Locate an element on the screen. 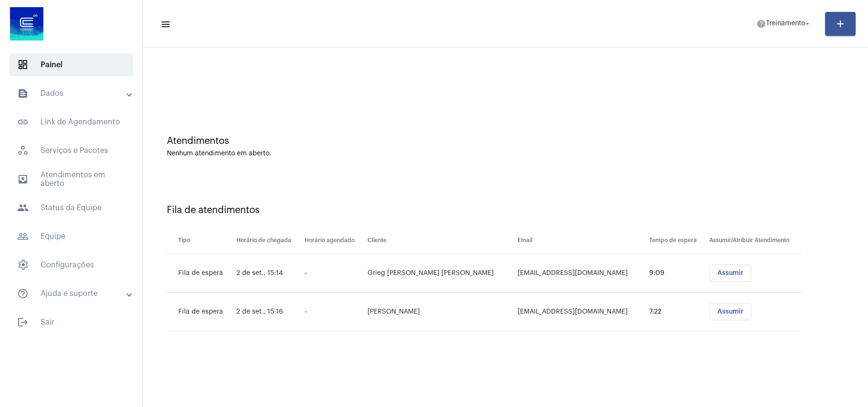 The height and width of the screenshot is (407, 868). span: Serviços e Pacotes is located at coordinates (71, 151).